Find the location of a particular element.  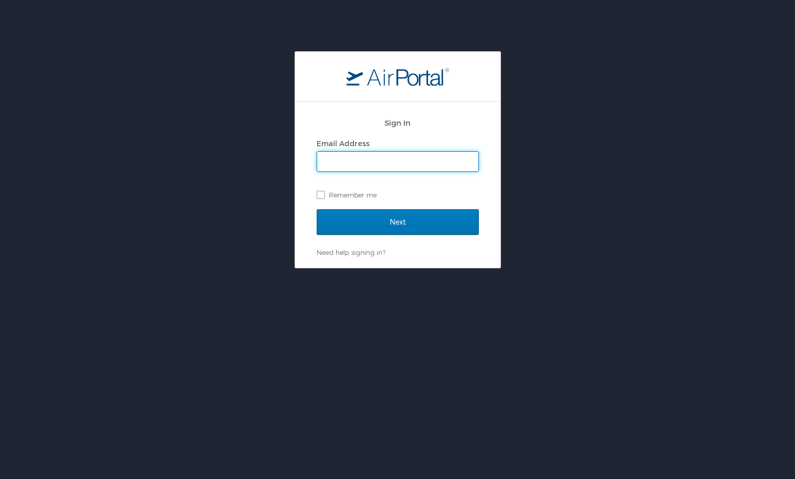

h2: Sign In is located at coordinates (398, 123).